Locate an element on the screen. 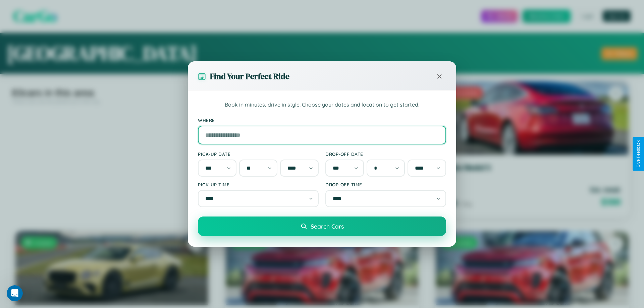  span: Search Cars is located at coordinates (327, 227).